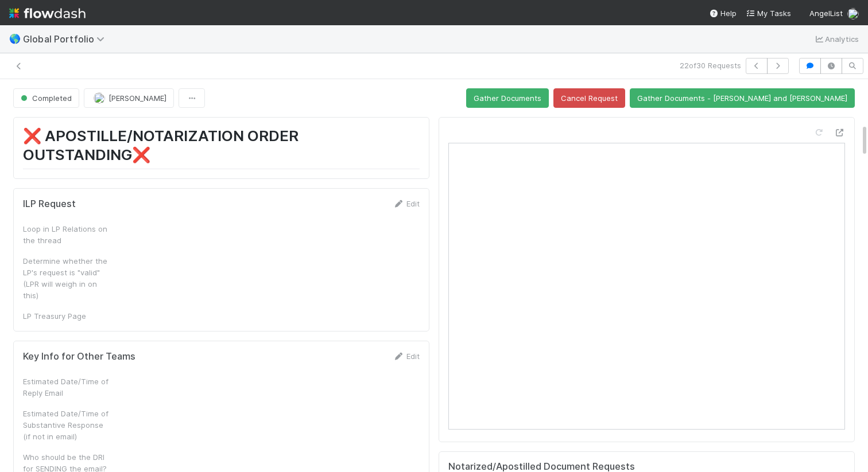 The image size is (868, 472). I want to click on span: My Tasks, so click(767, 13).